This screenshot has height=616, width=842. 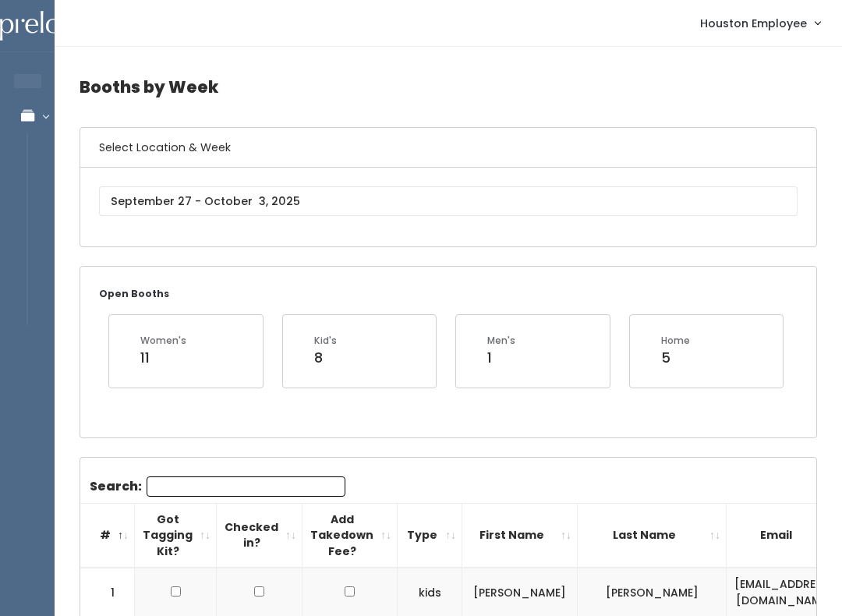 I want to click on div: Women's, so click(x=163, y=340).